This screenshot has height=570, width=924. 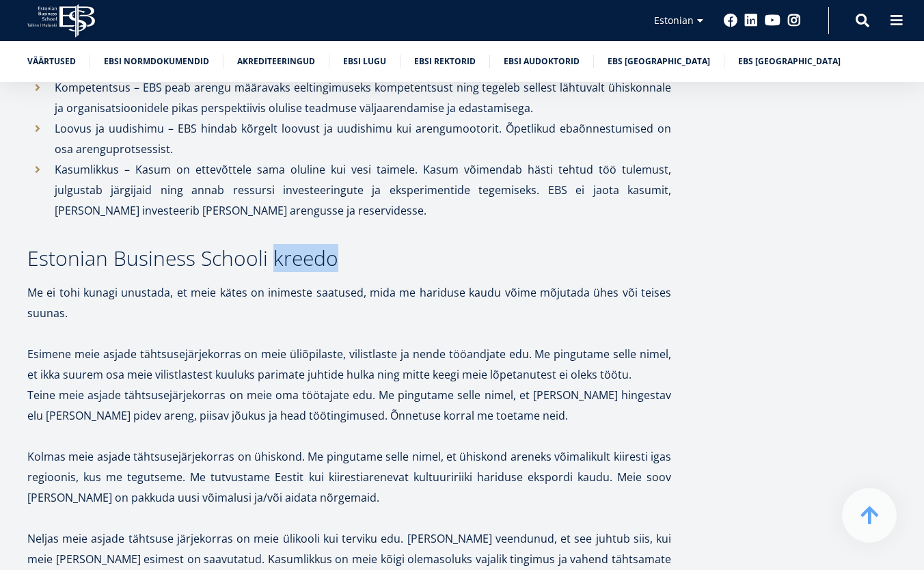 I want to click on p: Kolmas meie asjade tähtsusejärjekorras on ühiskond. Me pingutame selle nimel, et ühiskond areneks..., so click(x=350, y=477).